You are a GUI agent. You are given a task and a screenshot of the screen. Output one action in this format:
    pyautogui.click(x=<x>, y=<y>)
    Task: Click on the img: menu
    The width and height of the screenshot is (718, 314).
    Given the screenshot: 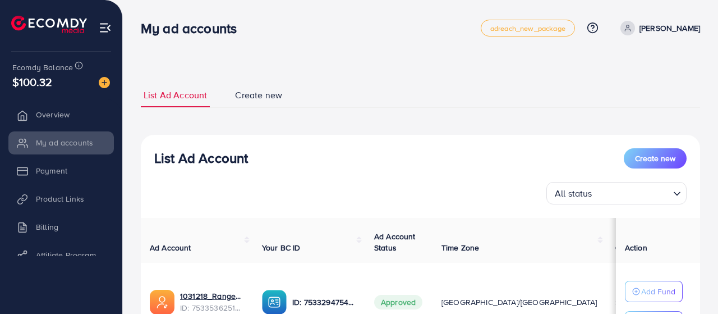 What is the action you would take?
    pyautogui.click(x=105, y=27)
    